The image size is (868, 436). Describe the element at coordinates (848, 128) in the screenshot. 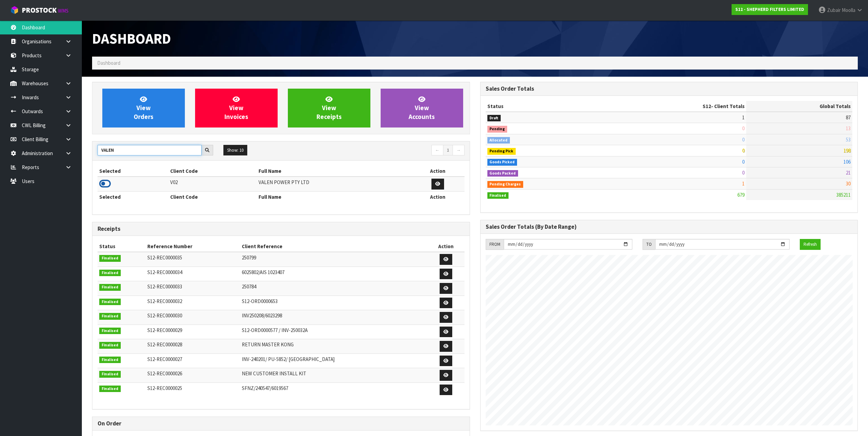

I see `span: 13` at that location.